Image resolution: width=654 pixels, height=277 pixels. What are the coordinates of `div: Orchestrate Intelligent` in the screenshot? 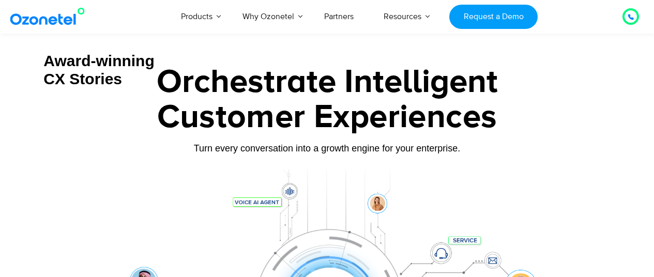 It's located at (327, 82).